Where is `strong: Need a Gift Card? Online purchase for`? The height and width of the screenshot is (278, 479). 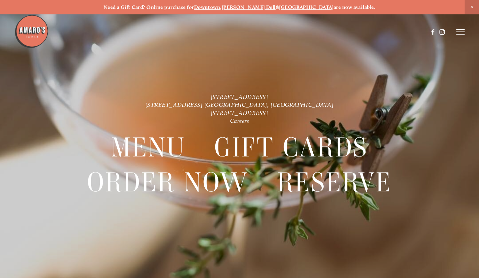
strong: Need a Gift Card? Online purchase for is located at coordinates (149, 7).